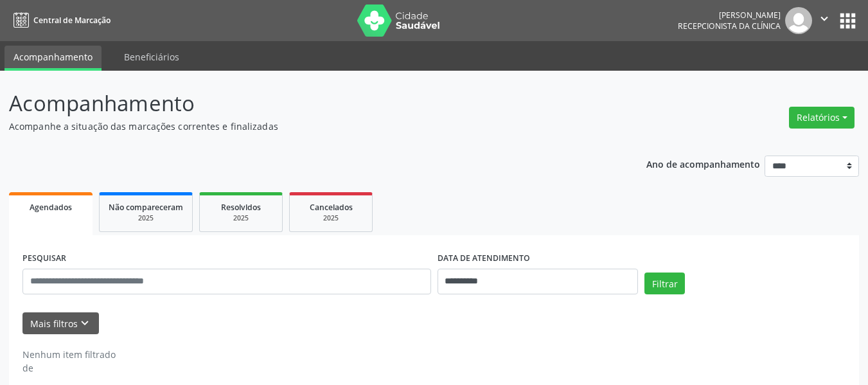 Image resolution: width=868 pixels, height=385 pixels. I want to click on img: img, so click(799, 20).